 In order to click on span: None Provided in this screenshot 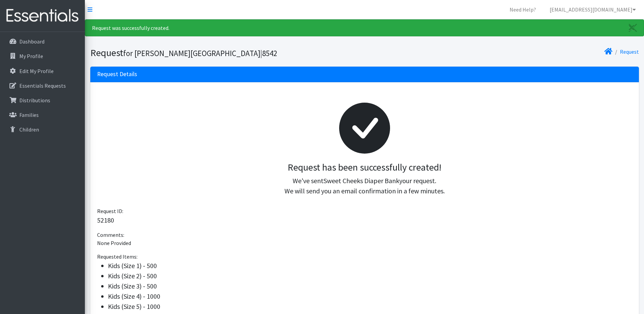, I will do `click(114, 243)`.